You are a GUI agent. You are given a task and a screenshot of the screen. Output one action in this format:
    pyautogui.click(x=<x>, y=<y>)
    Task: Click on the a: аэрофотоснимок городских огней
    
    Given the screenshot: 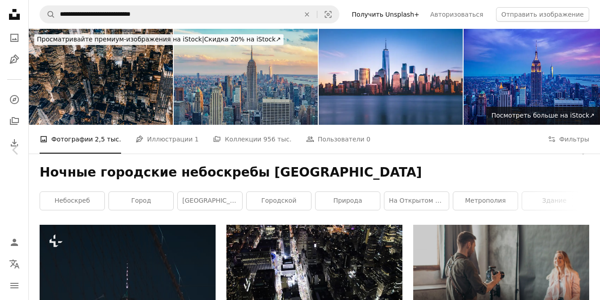 What is the action you would take?
    pyautogui.click(x=314, y=283)
    